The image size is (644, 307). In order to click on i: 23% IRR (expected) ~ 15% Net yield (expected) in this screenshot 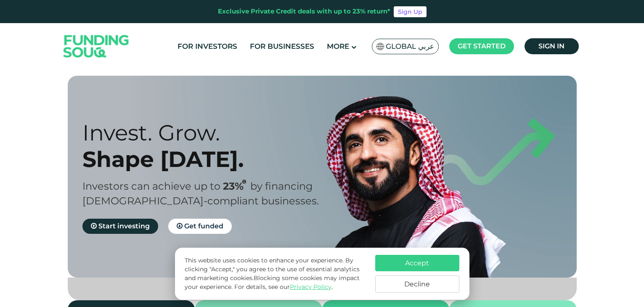, I will do `click(244, 182)`.